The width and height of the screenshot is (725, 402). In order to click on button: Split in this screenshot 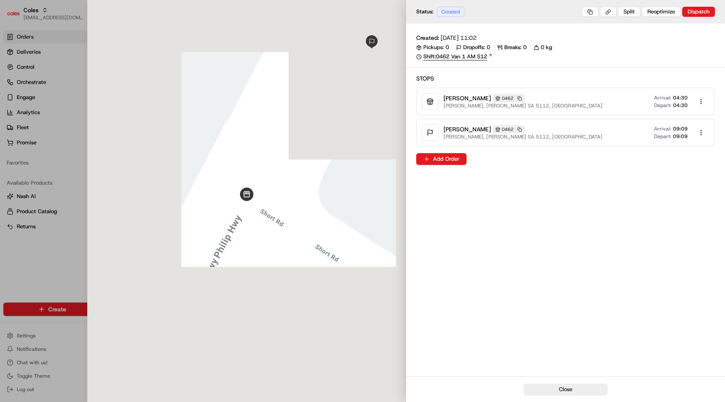, I will do `click(629, 12)`.